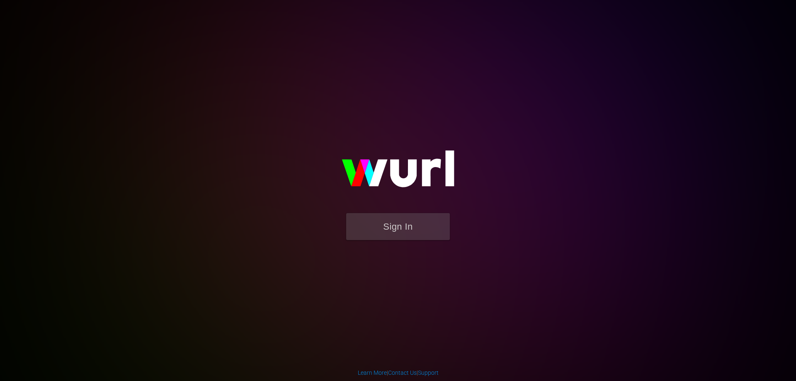 This screenshot has width=796, height=381. I want to click on a: Learn More, so click(372, 373).